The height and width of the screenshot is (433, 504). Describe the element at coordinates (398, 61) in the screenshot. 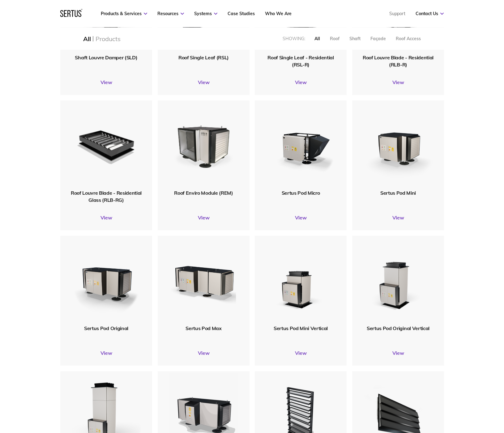

I see `span: Roof Louvre Blade - Residential (RLB-R)` at that location.